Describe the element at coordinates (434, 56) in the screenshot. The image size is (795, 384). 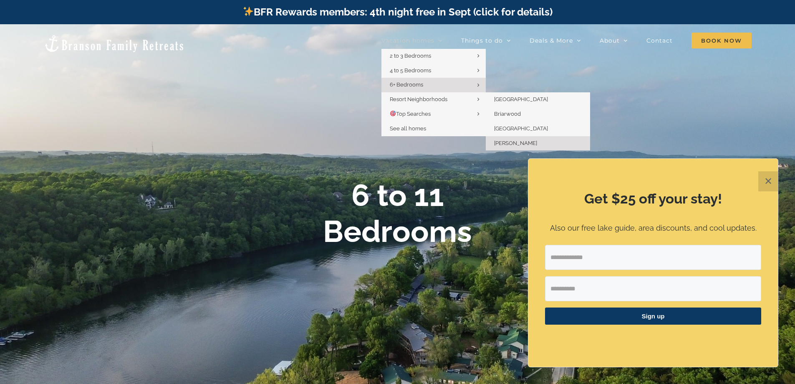
I see `a: 2 to 3 Bedrooms` at that location.